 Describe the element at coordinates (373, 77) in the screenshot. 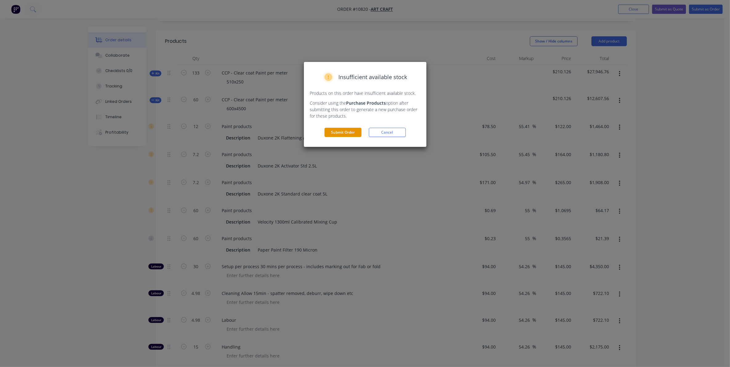

I see `span: Insufficient available stock` at that location.